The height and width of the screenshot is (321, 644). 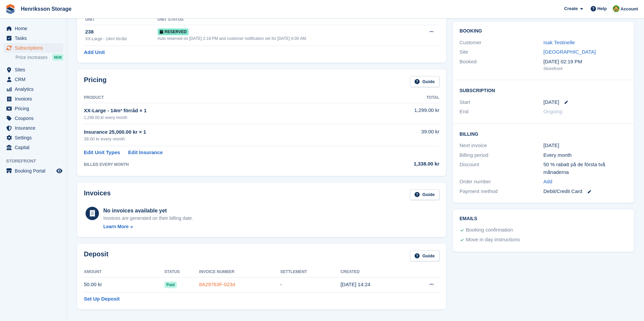 What do you see at coordinates (629, 9) in the screenshot?
I see `span: Account` at bounding box center [629, 9].